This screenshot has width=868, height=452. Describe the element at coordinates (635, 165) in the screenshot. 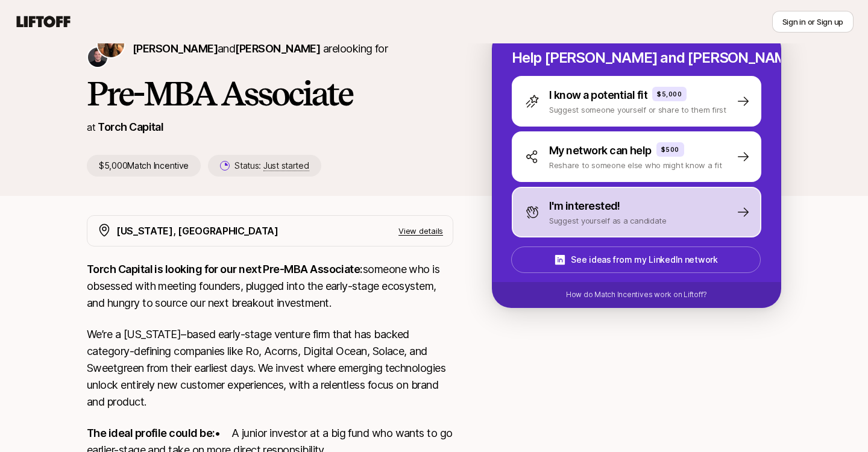

I see `p: Reshare to someone else who might know a fit` at that location.